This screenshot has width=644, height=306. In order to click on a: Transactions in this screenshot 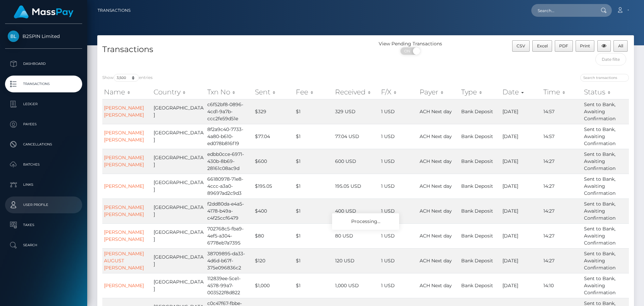, I will do `click(43, 84)`.